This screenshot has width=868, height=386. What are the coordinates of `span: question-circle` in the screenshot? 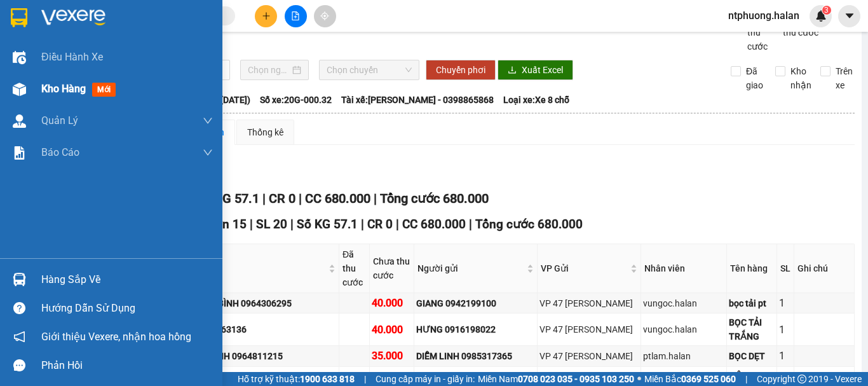 It's located at (19, 308).